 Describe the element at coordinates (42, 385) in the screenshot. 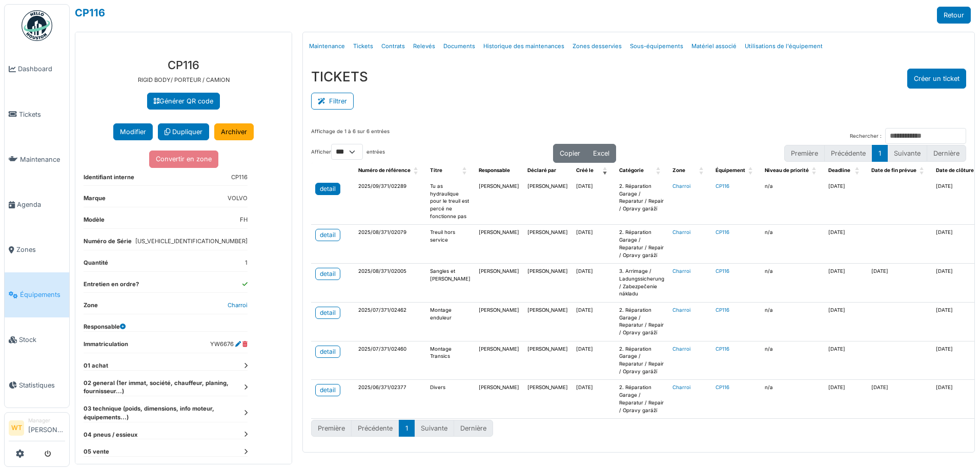

I see `span: Statistiques` at that location.